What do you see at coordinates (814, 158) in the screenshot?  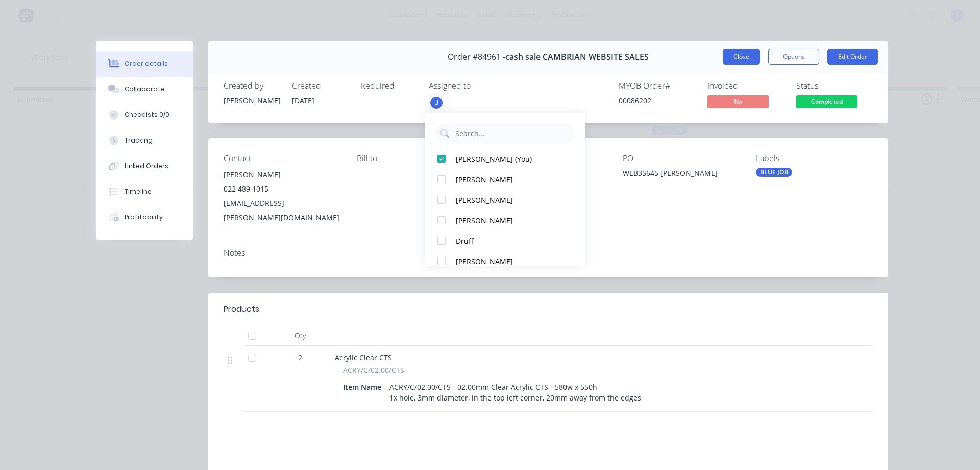 I see `div: Labels` at bounding box center [814, 158].